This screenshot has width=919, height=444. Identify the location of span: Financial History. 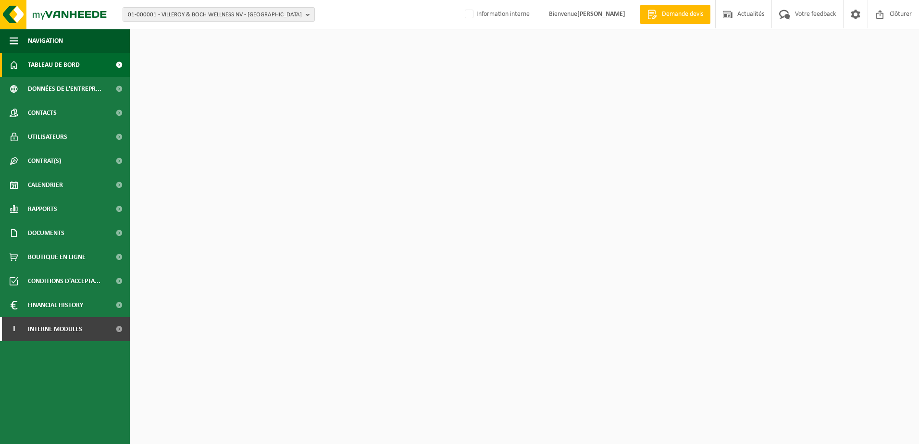
(55, 305).